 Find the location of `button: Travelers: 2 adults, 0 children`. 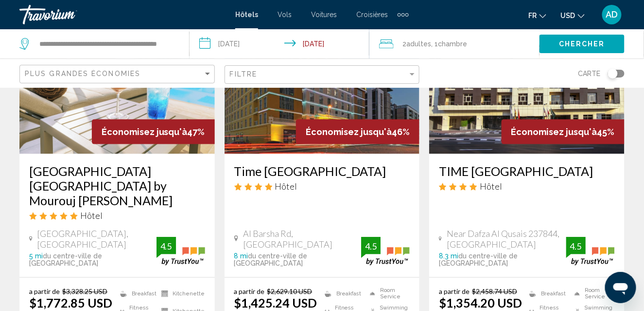

button: Travelers: 2 adults, 0 children is located at coordinates (455, 44).